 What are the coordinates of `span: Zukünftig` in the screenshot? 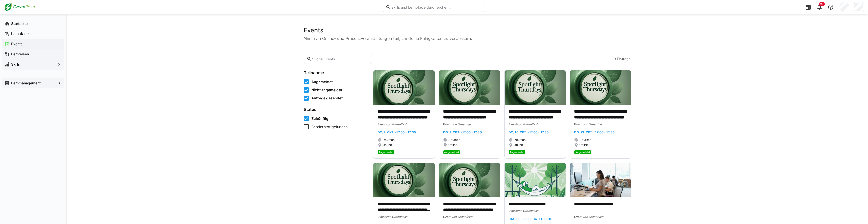 It's located at (320, 119).